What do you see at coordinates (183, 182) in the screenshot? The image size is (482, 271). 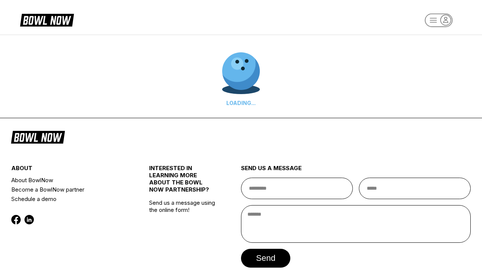 I see `div: INTERESTED IN LEARNING MORE ABOUT THE BOWL NOW PARTNERSHIP?` at bounding box center [183, 182].